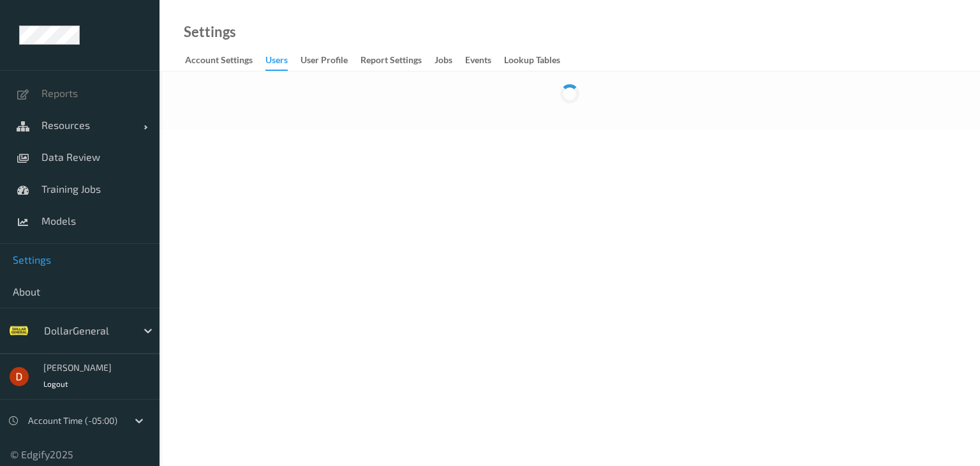 Image resolution: width=980 pixels, height=466 pixels. Describe the element at coordinates (324, 61) in the screenshot. I see `div: User Profile` at that location.